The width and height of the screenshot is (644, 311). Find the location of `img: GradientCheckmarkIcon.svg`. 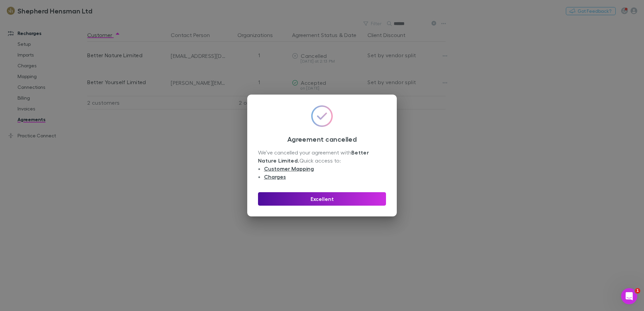

img: GradientCheckmarkIcon.svg is located at coordinates (322, 116).